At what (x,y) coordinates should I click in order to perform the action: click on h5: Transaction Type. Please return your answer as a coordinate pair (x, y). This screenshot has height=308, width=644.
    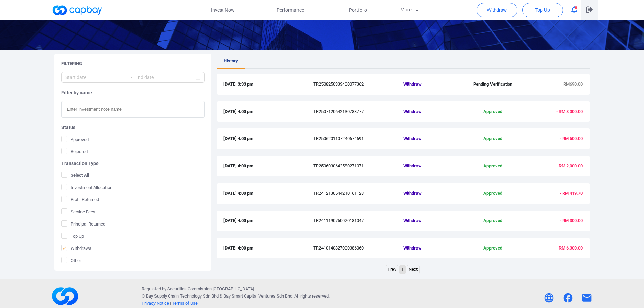
    Looking at the image, I should click on (133, 163).